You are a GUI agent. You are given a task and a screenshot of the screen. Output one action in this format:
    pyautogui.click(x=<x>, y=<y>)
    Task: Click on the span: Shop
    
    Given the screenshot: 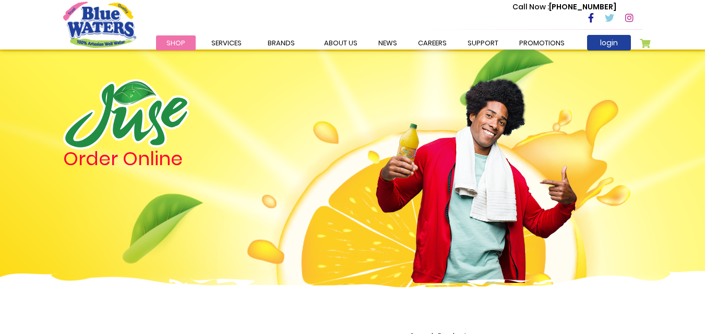 What is the action you would take?
    pyautogui.click(x=176, y=43)
    